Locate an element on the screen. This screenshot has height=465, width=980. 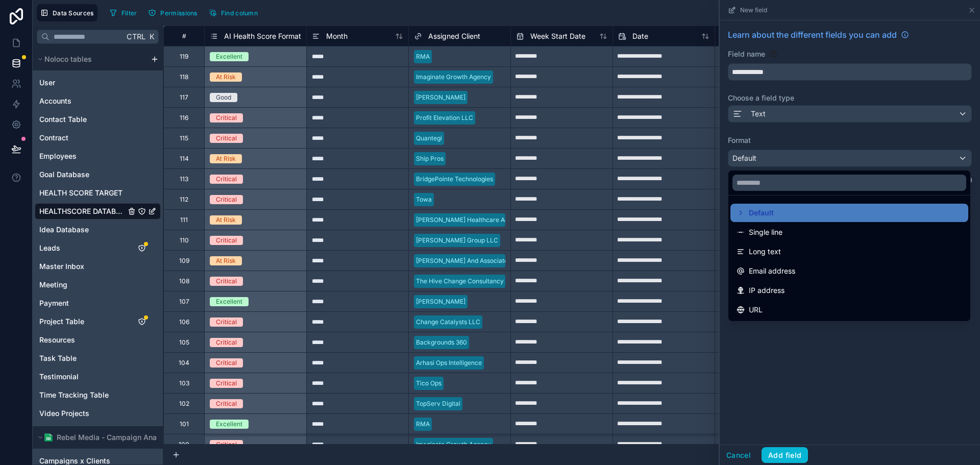
div: 110 is located at coordinates (185, 240).